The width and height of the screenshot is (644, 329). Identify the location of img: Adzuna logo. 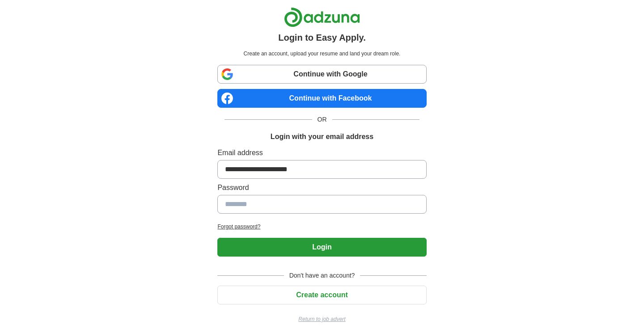
(322, 17).